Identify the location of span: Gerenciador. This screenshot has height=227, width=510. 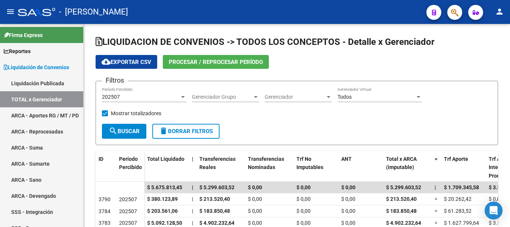
(295, 97).